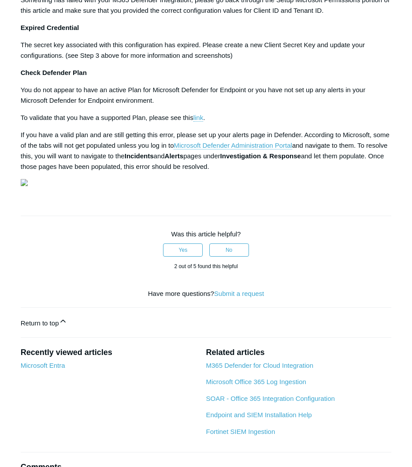  What do you see at coordinates (271, 398) in the screenshot?
I see `a: SOAR - Office 365 Integration Configuration` at bounding box center [271, 398].